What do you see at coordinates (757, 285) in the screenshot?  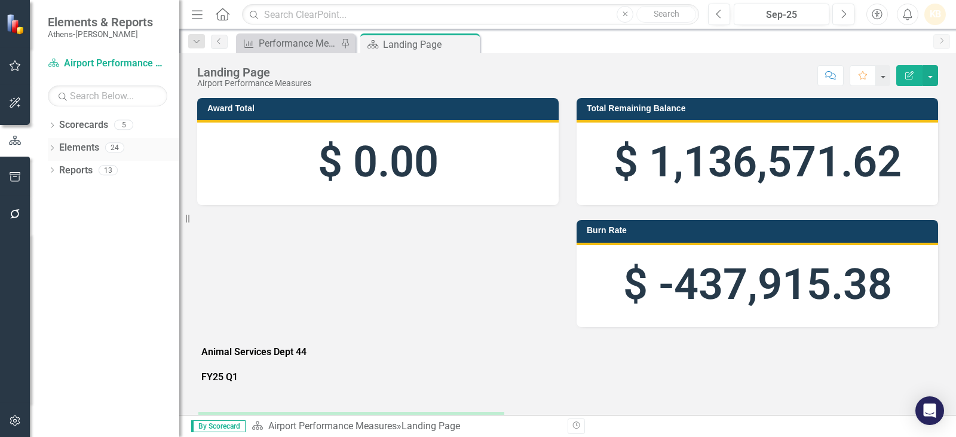 I see `div: $ -437,915.38` at bounding box center [757, 285].